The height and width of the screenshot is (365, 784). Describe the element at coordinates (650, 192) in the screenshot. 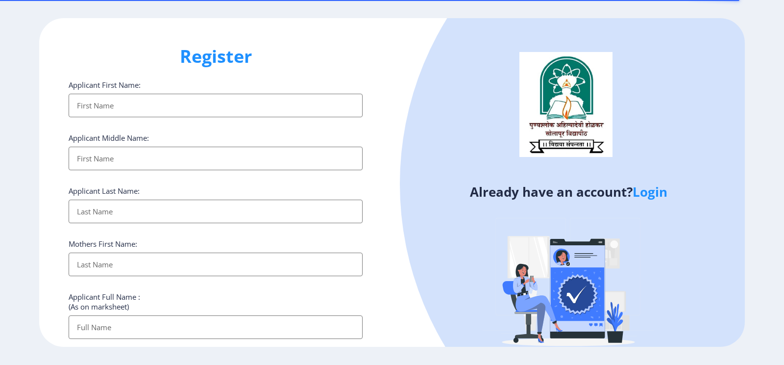

I see `a: Login` at that location.